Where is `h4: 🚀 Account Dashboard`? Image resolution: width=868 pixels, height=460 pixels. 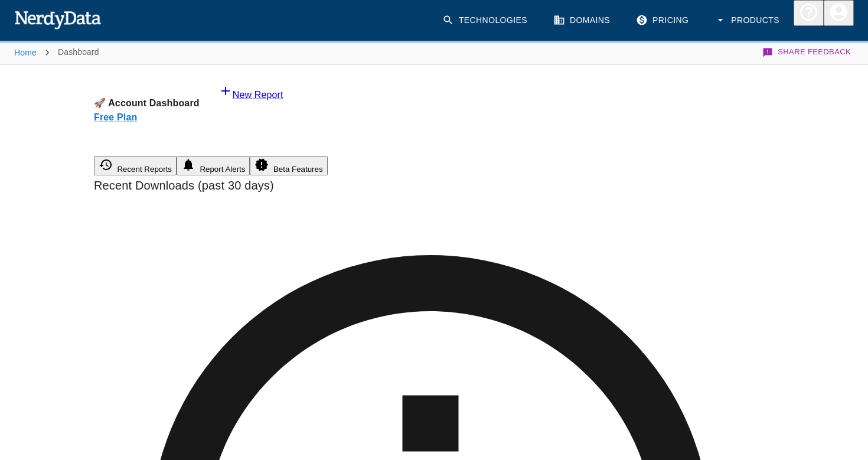 h4: 🚀 Account Dashboard is located at coordinates (146, 111).